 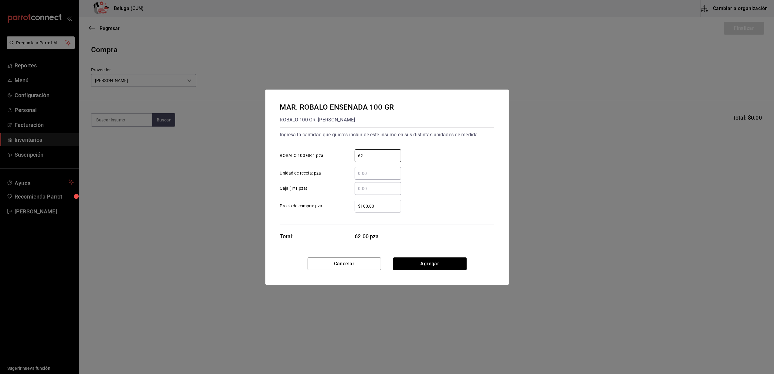 I want to click on button: Cancelar, so click(x=344, y=264).